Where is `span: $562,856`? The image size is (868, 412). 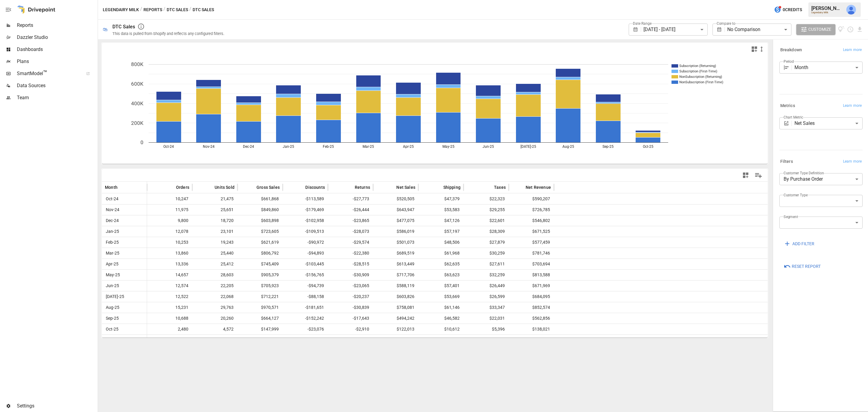 span: $562,856 is located at coordinates (532, 318).